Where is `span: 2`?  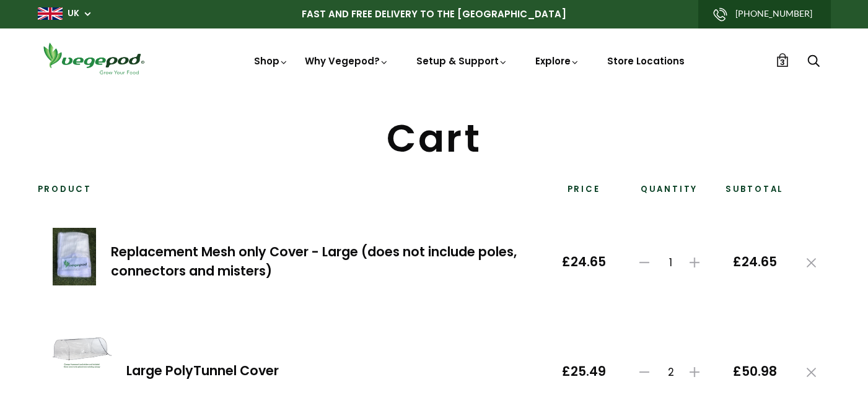
span: 2 is located at coordinates (671, 372).